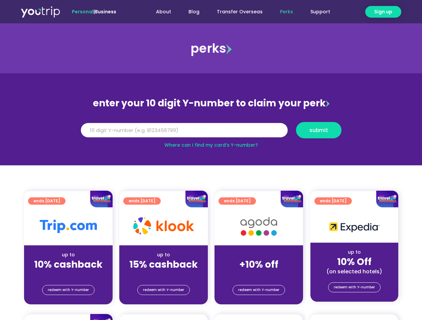  Describe the element at coordinates (258, 265) in the screenshot. I see `strong: +10% off` at that location.